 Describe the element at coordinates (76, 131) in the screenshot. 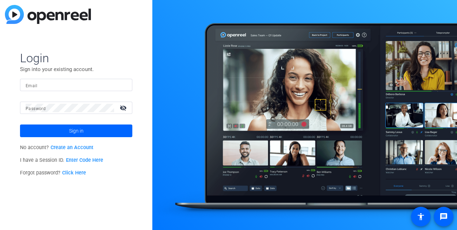

I see `button: Sign in` at that location.